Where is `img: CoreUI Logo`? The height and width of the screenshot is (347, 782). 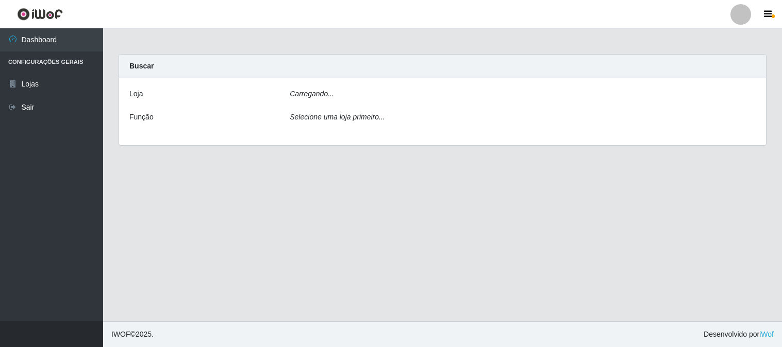 img: CoreUI Logo is located at coordinates (40, 14).